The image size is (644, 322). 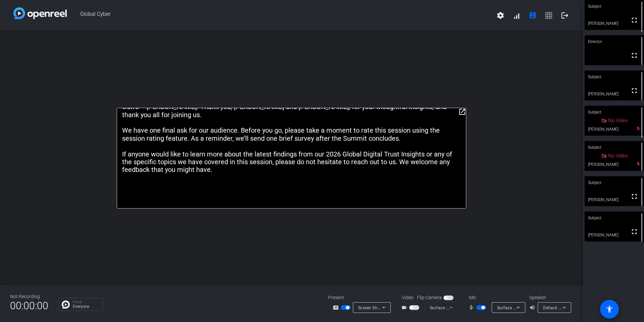 What do you see at coordinates (407, 297) in the screenshot?
I see `span: Video` at bounding box center [407, 297].